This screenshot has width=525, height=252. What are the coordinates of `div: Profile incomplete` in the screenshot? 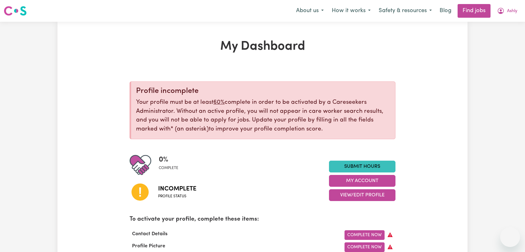 It's located at (263, 91).